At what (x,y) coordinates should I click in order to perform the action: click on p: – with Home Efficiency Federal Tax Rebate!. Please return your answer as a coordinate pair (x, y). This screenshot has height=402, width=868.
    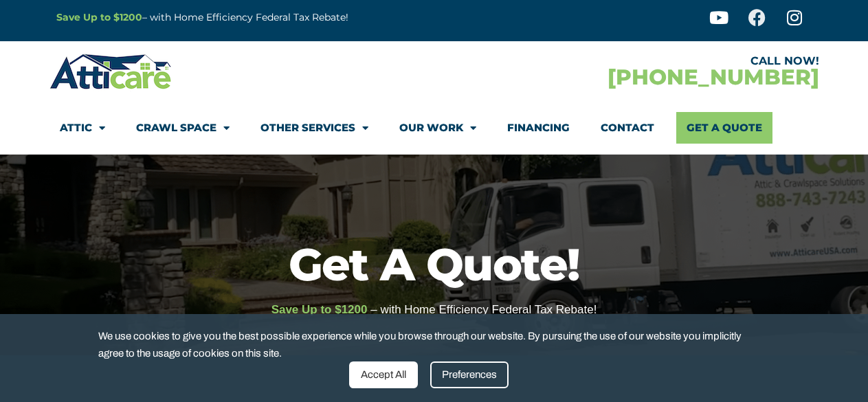
    Looking at the image, I should click on (279, 17).